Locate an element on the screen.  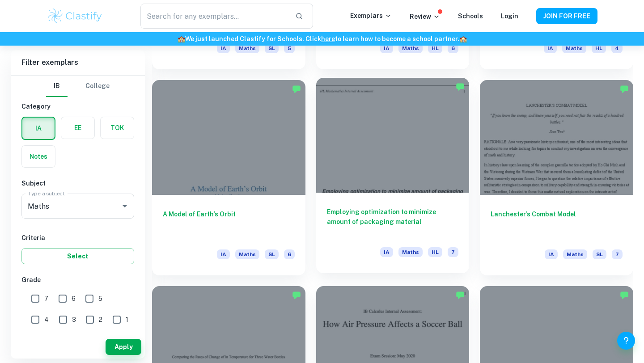
button: EE is located at coordinates (78, 128).